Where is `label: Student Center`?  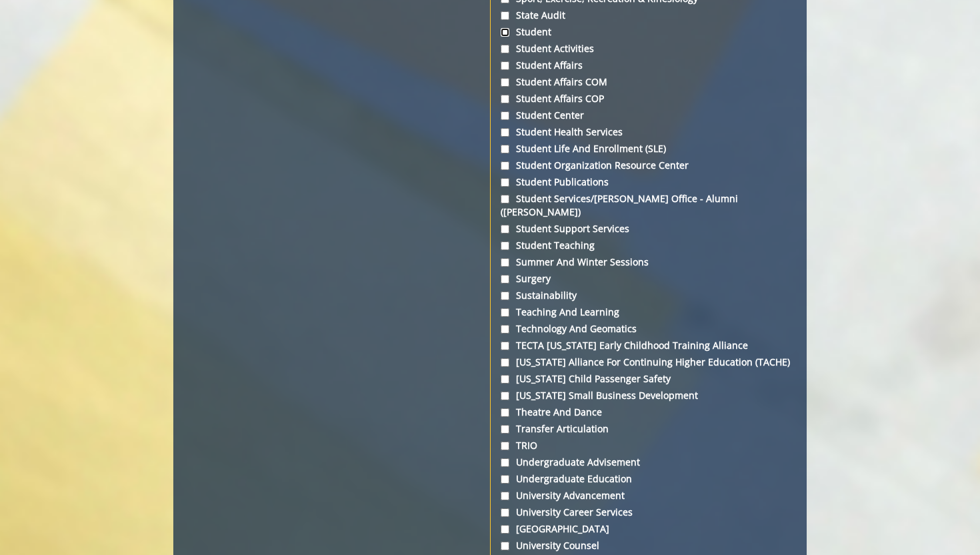 label: Student Center is located at coordinates (648, 115).